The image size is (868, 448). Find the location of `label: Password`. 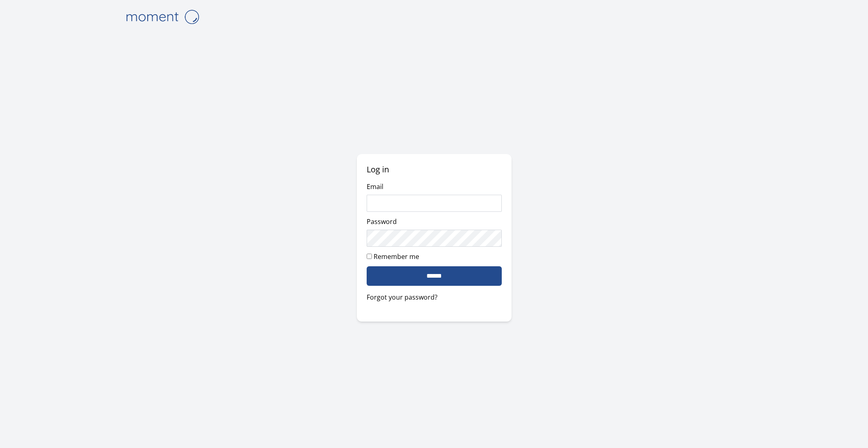

label: Password is located at coordinates (382, 221).